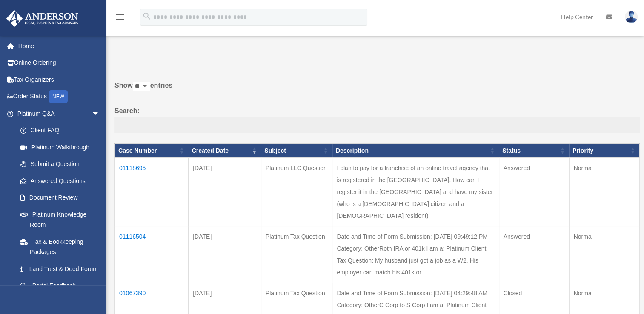  I want to click on th: Case Number: activate to sort column ascending, so click(151, 151).